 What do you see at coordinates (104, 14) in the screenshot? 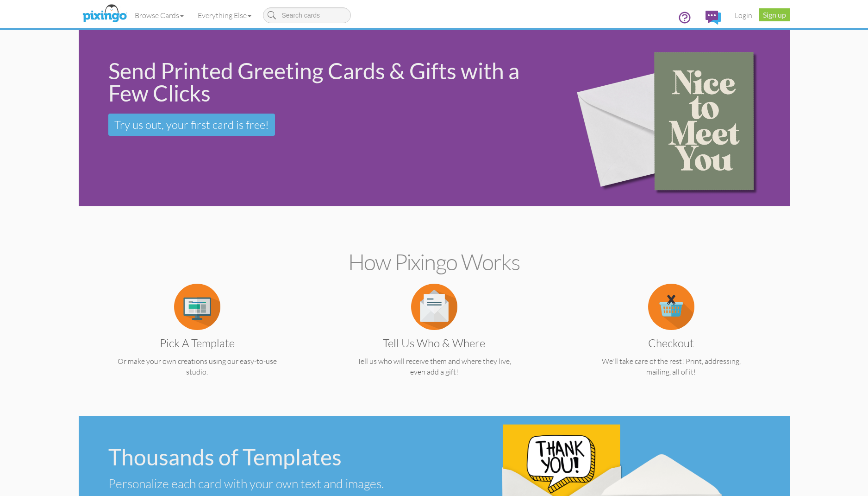
I see `img: pixingo logo` at bounding box center [104, 14].